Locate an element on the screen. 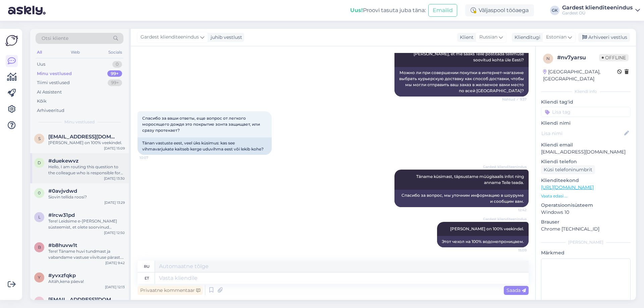 This screenshot has width=644, height=308. span: d2ave@hotmail.com is located at coordinates (83, 300).